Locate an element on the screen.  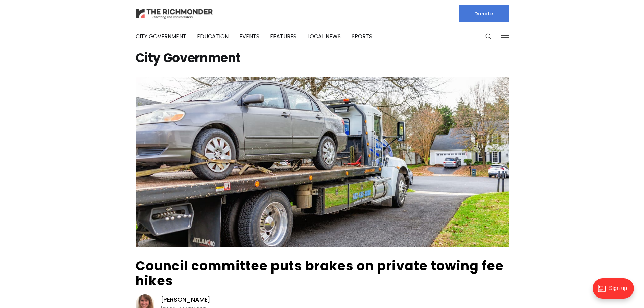
button: Search this site is located at coordinates (488, 36).